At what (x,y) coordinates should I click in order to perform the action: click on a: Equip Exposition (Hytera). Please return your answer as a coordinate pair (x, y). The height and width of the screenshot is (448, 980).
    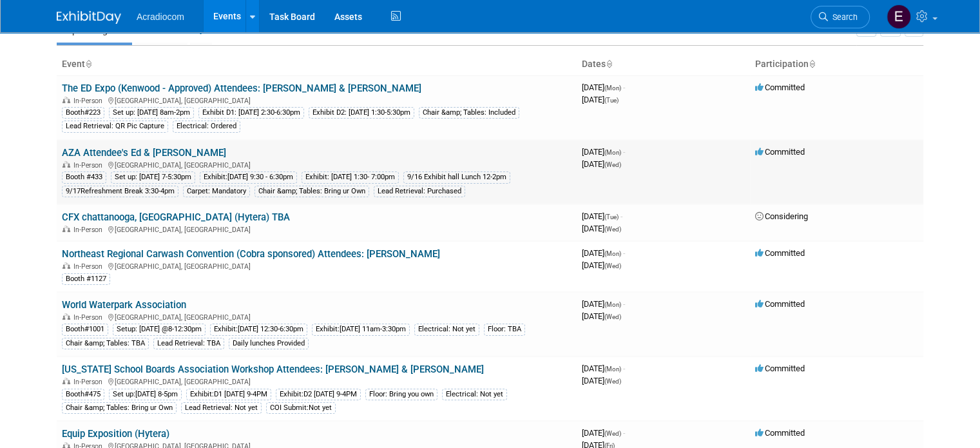
    Looking at the image, I should click on (115, 434).